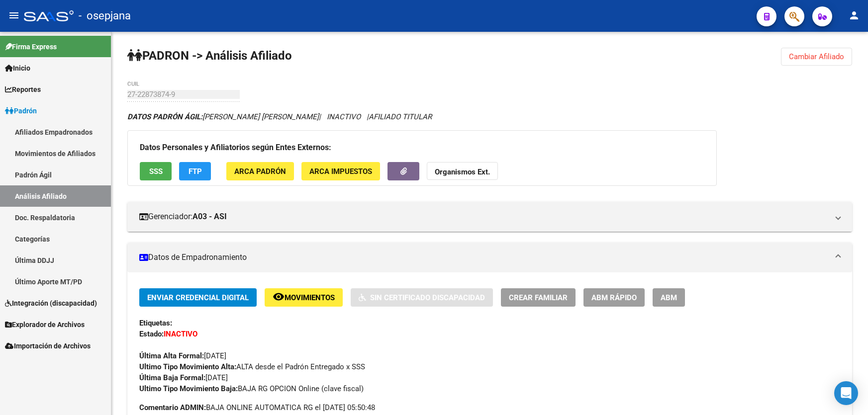 This screenshot has height=415, width=868. What do you see at coordinates (483, 258) in the screenshot?
I see `mat-panel-title: Datos de Empadronamiento` at bounding box center [483, 258].